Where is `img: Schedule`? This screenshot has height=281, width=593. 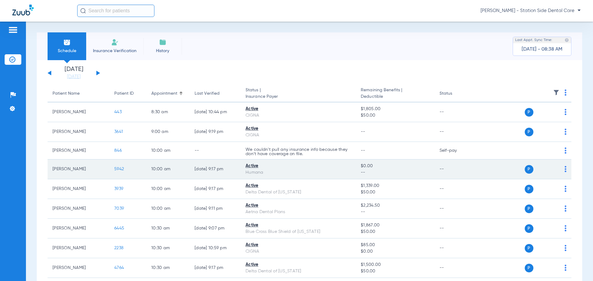 img: Schedule is located at coordinates (67, 42).